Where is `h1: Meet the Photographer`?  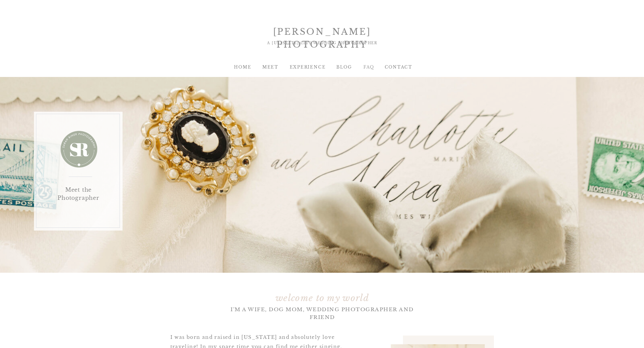
h1: Meet the Photographer is located at coordinates (79, 200).